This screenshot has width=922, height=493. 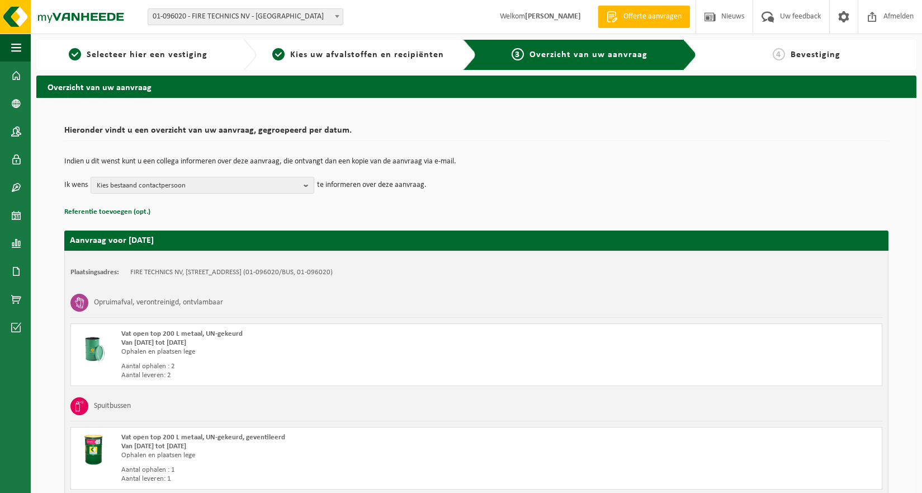 I want to click on span: Kies bestaand contactpersoon, so click(x=198, y=186).